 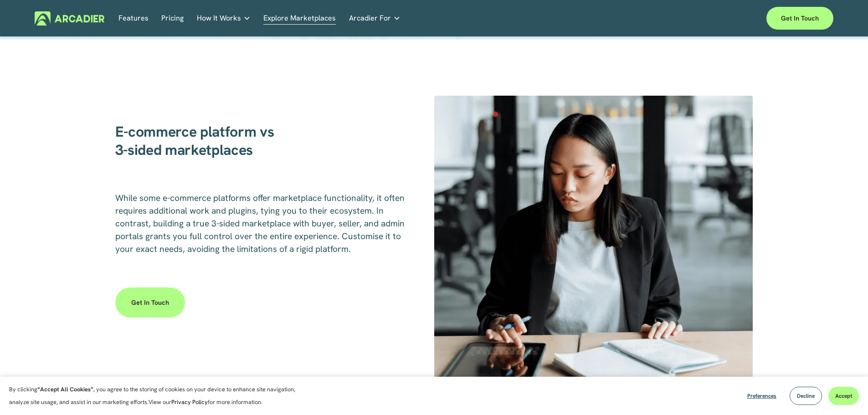 What do you see at coordinates (806, 396) in the screenshot?
I see `button: Decline` at bounding box center [806, 396].